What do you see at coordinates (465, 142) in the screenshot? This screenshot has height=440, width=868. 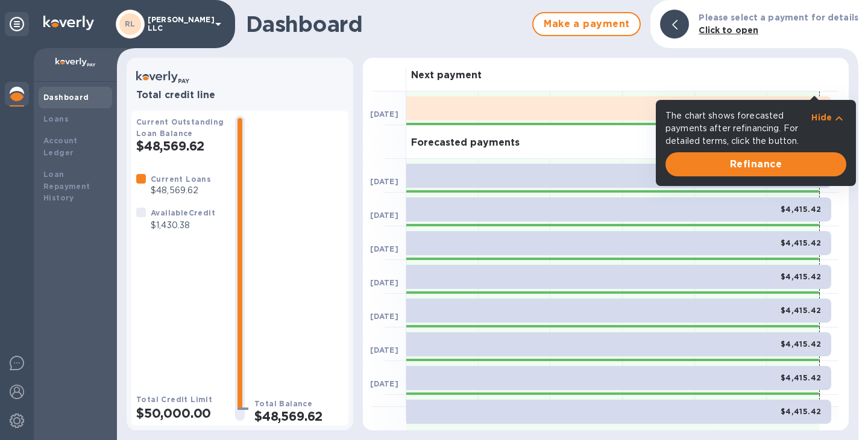 I see `h3: Forecasted payments` at bounding box center [465, 142].